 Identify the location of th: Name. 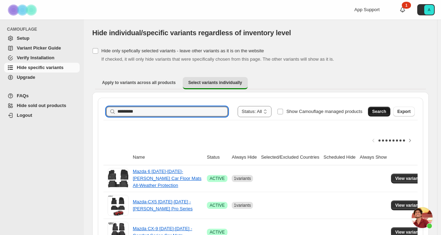
(168, 158).